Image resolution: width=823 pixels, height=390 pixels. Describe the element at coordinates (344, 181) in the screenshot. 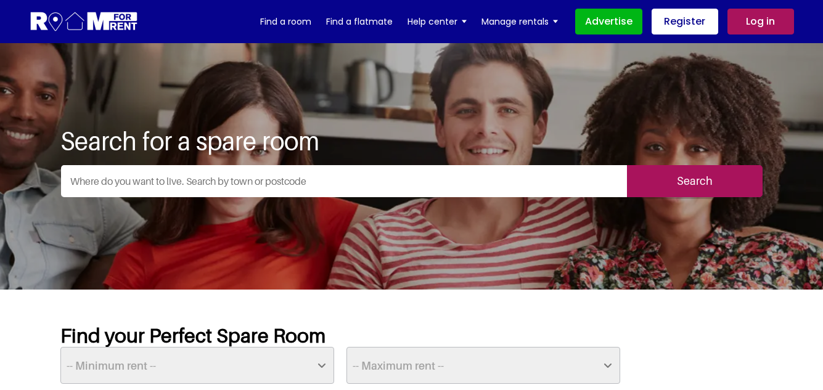

I see `input: Where do you want to live. Search by town or postcode` at that location.